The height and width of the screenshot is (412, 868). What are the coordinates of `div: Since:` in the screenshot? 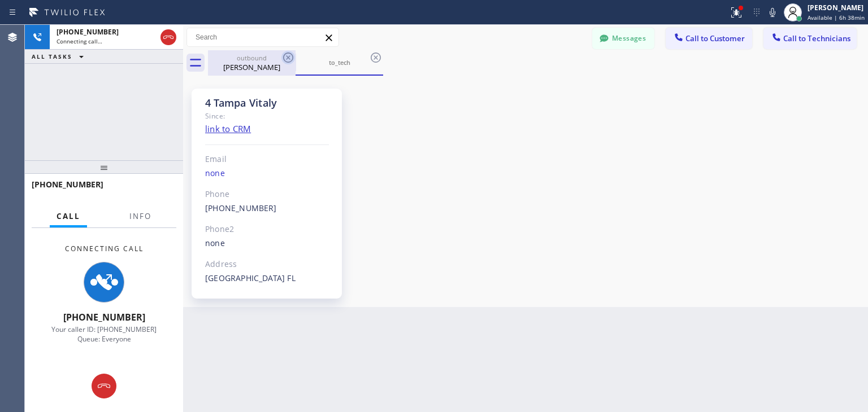 It's located at (267, 116).